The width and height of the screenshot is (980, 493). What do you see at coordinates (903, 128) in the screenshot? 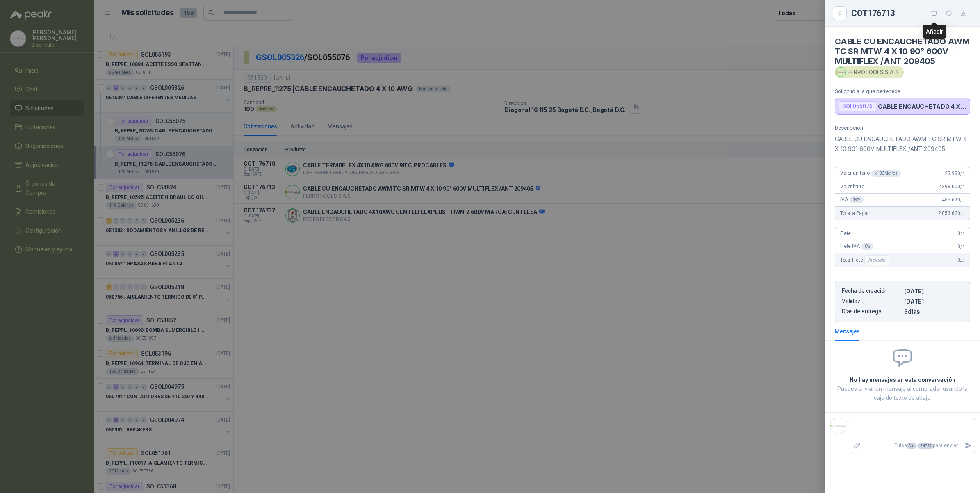
I see `p: Descripción` at bounding box center [903, 128].